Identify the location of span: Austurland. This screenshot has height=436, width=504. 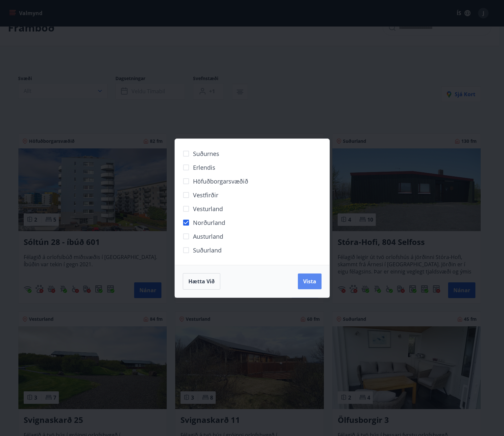
(208, 236).